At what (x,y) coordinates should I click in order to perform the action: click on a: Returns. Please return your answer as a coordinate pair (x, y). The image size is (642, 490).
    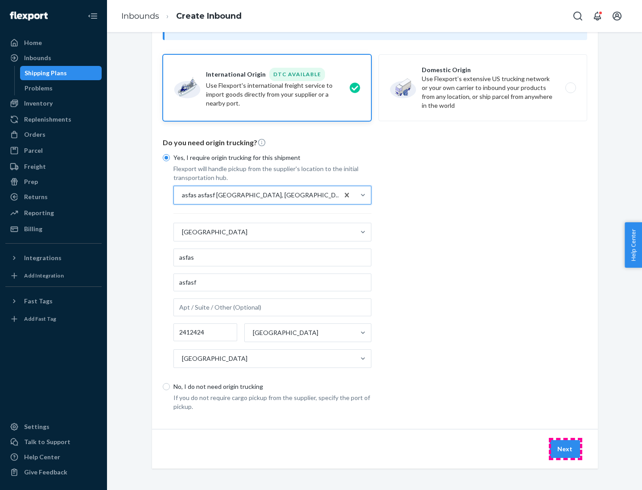
    Looking at the image, I should click on (53, 197).